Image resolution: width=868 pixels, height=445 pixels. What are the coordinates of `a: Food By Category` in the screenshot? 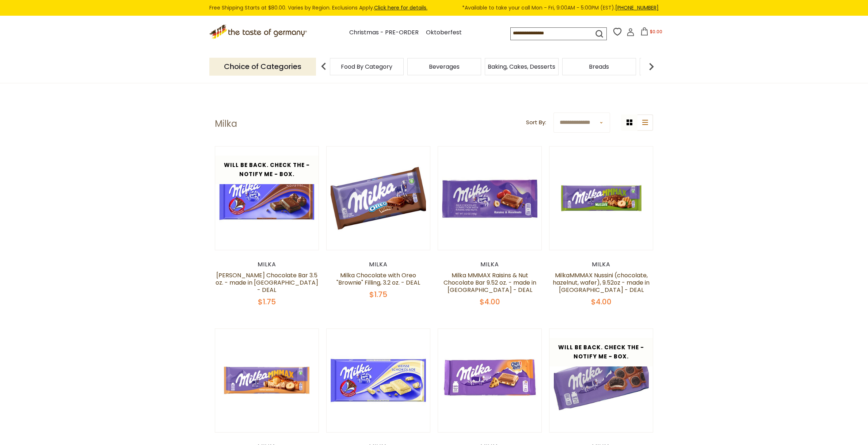 It's located at (366, 67).